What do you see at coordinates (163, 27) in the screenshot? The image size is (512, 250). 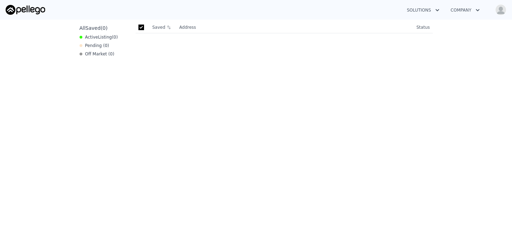 I see `th: Saved` at bounding box center [163, 27].